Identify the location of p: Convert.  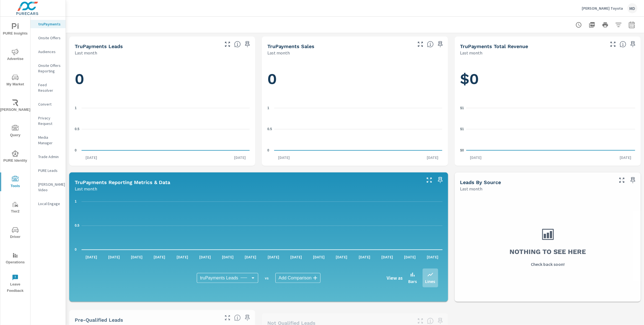
(50, 104).